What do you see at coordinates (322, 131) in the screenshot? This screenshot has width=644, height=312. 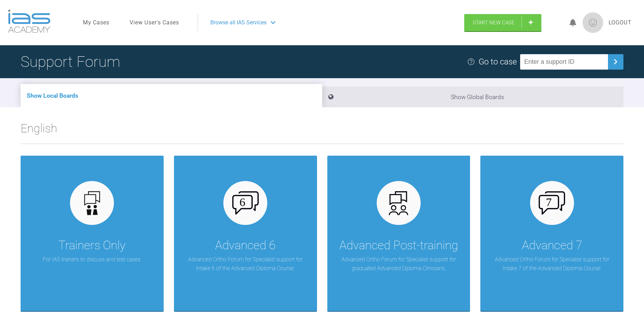 I see `h2: English` at bounding box center [322, 131].